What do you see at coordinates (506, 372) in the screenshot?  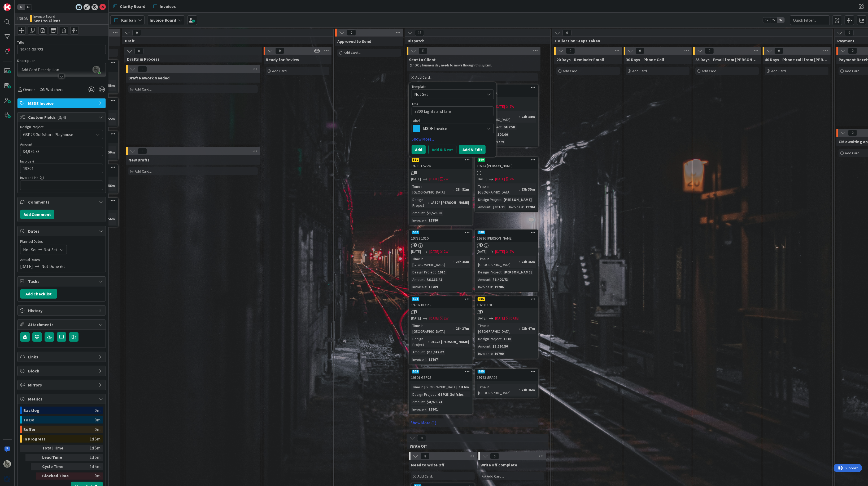 I see `div: 505` at bounding box center [506, 372].